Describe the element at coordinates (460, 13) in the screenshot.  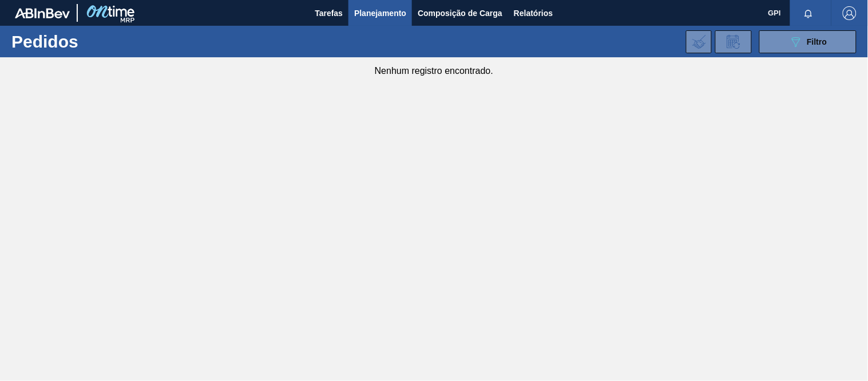
I see `span: Composição de Carga` at that location.